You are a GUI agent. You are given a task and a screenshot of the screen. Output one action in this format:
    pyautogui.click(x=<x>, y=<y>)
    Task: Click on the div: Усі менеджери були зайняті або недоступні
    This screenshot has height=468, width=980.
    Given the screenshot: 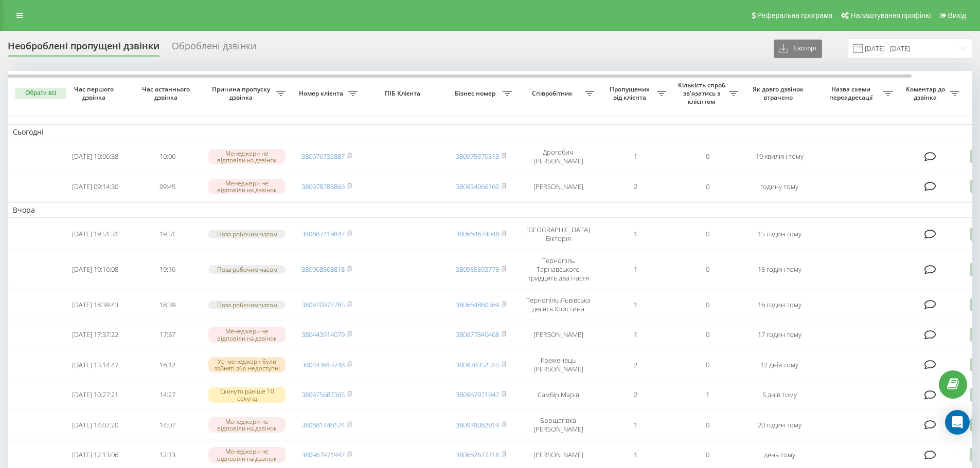 What is the action you would take?
    pyautogui.click(x=247, y=365)
    